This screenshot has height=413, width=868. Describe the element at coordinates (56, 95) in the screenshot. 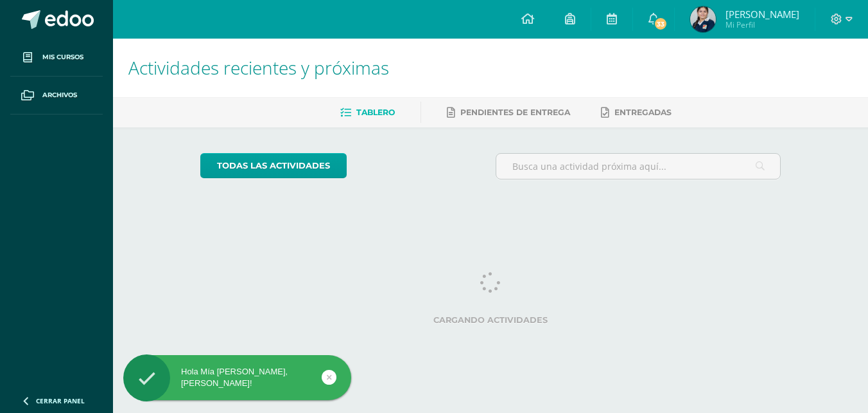

I see `a: Archivos` at that location.